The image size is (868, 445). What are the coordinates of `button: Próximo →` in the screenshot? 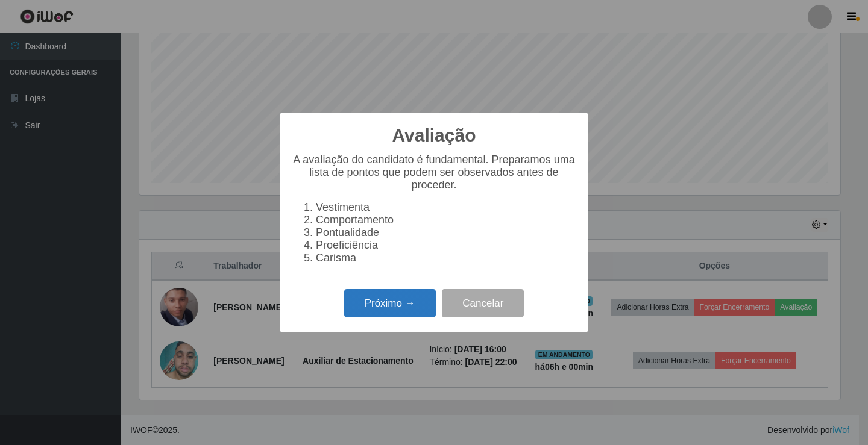 It's located at (390, 302).